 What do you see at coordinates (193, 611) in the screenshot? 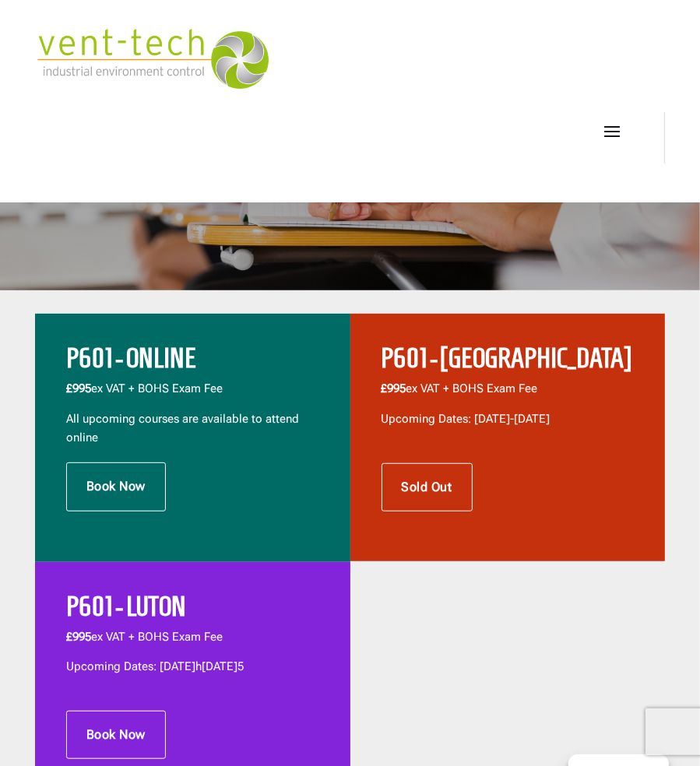
I see `h2: P601 - LUTON` at bounding box center [193, 611].